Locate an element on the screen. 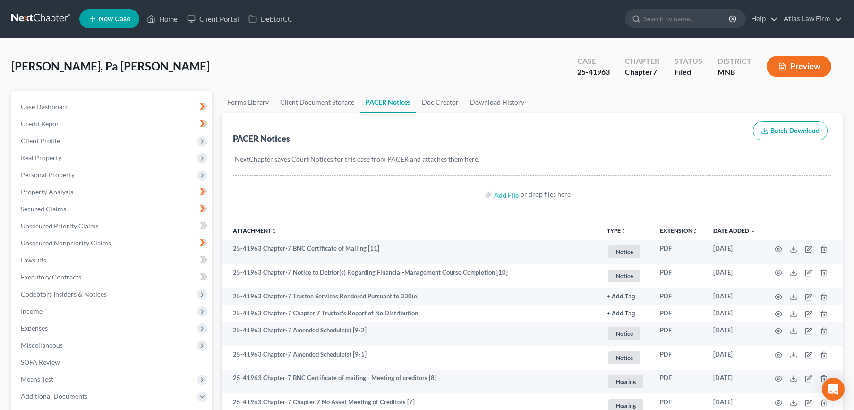 The height and width of the screenshot is (410, 854). span: Credit Report is located at coordinates (41, 123).